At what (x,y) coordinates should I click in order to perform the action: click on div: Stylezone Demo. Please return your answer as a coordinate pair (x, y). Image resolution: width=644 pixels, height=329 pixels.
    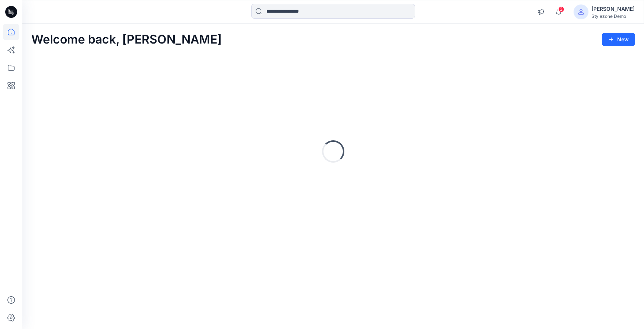
    Looking at the image, I should click on (613, 16).